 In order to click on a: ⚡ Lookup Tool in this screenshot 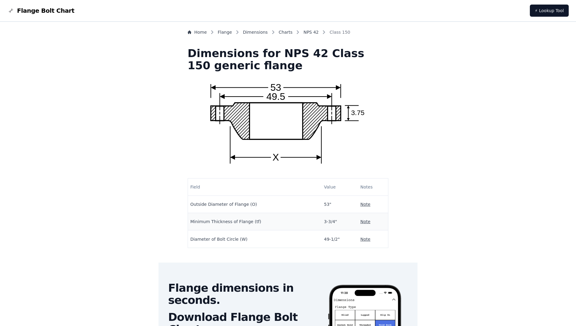, I will do `click(550, 11)`.